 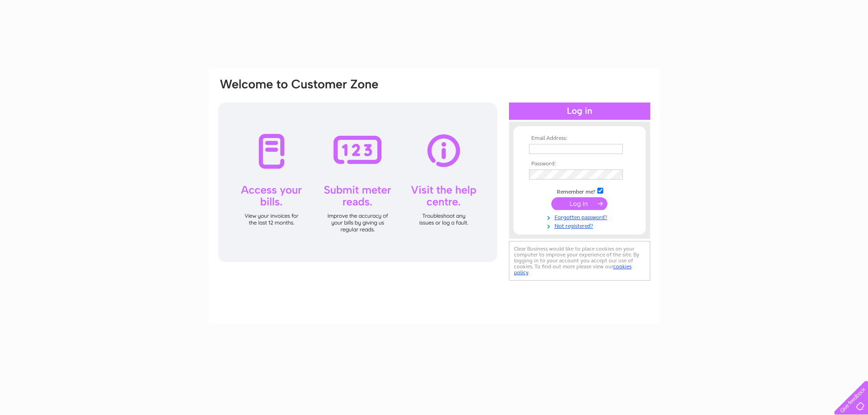 I want to click on input: Submit, so click(x=579, y=204).